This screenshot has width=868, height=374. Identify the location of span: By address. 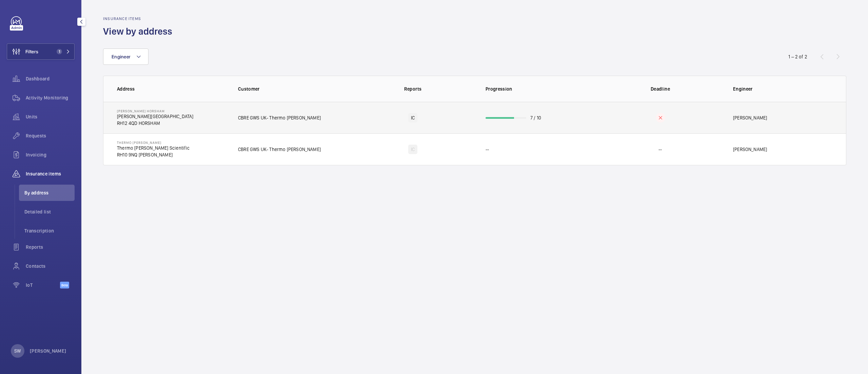
(49, 193).